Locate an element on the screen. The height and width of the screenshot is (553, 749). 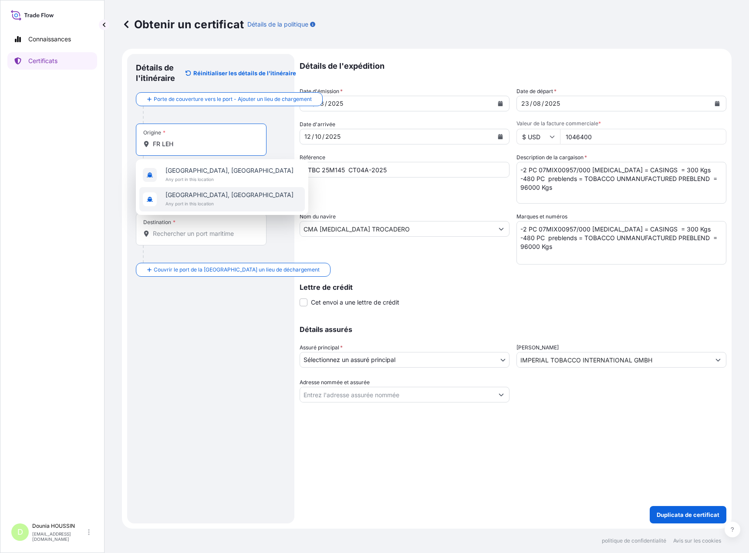
font: Cet envoi a une lettre de crédit is located at coordinates (355, 302).